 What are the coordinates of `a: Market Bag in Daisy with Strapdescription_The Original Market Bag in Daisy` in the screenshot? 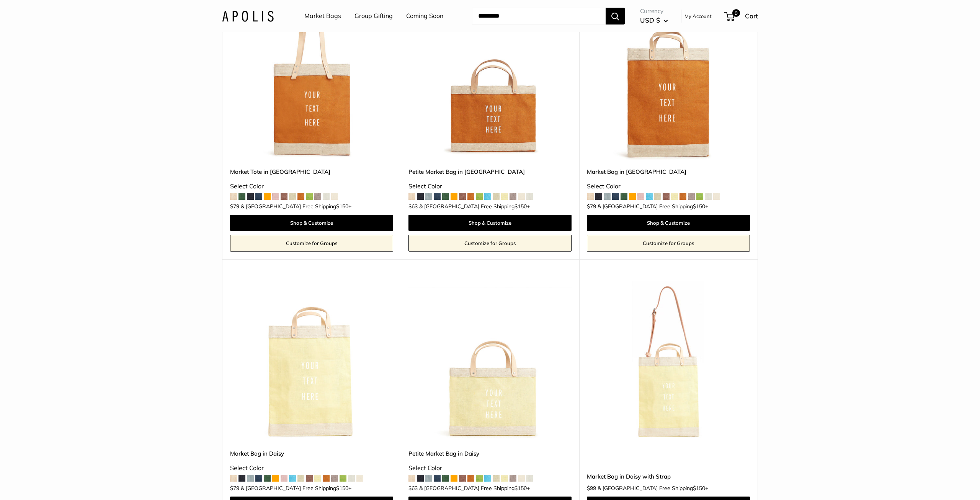 It's located at (669, 360).